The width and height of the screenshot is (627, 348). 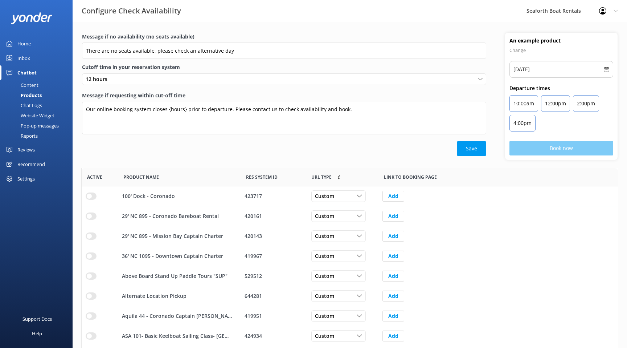 What do you see at coordinates (284, 95) in the screenshot?
I see `label: Message if requesting within cut-off time` at bounding box center [284, 95].